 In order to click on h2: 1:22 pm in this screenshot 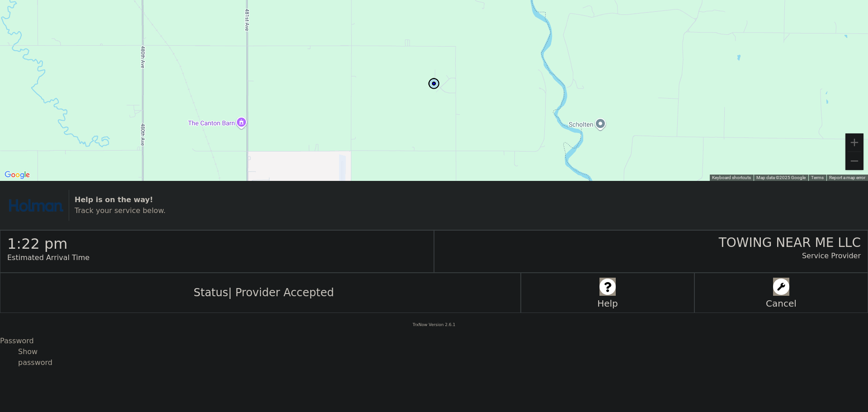, I will do `click(220, 241)`.